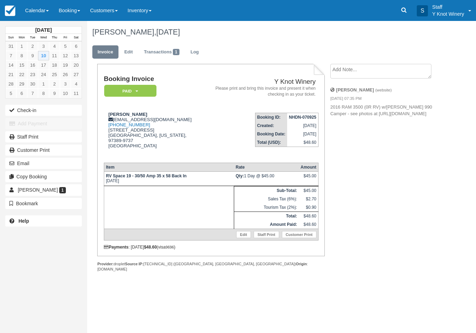 This screenshot has height=333, width=476. Describe the element at coordinates (65, 74) in the screenshot. I see `a: 26` at that location.